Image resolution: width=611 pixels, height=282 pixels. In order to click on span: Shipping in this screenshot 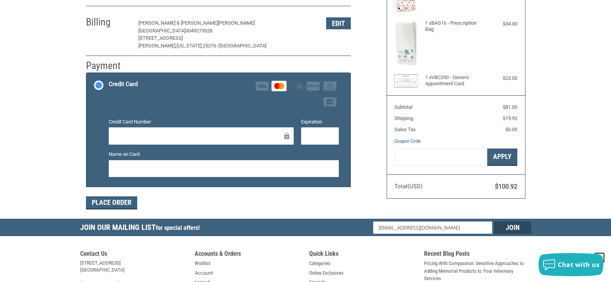, I will do `click(403, 118)`.